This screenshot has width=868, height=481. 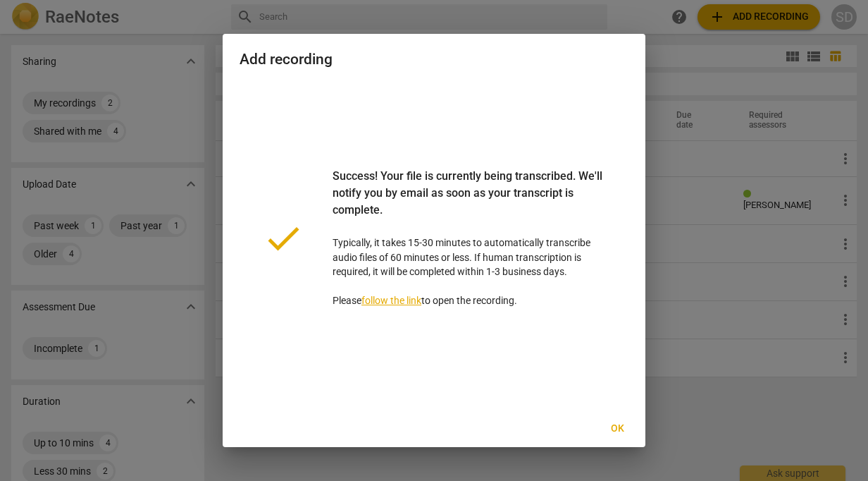 I want to click on p: Typically, it takes 15-30 minutes to automatically transcribe audio files of 60 minutes or less. ..., so click(x=469, y=237).